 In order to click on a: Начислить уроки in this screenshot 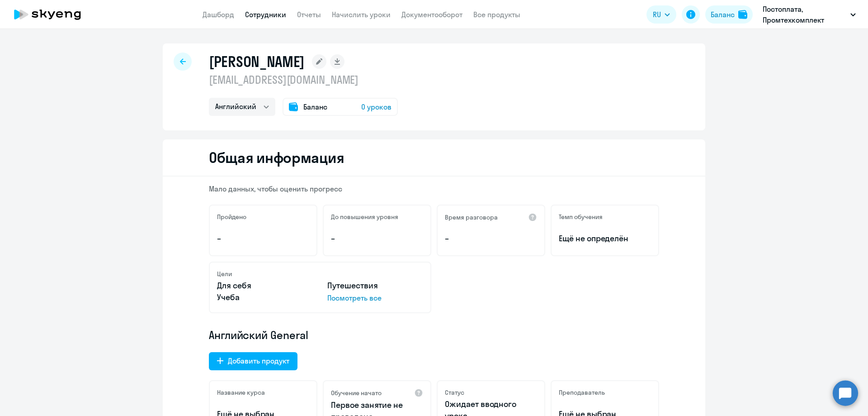, I will do `click(361, 15)`.